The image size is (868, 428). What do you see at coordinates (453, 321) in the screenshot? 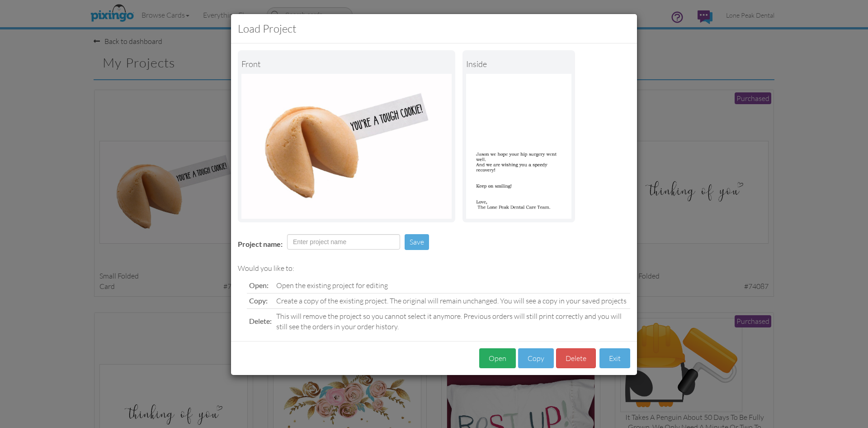
I see `td: This will remove the project so you cannot select it anymore. Previous orders will still print co...` at bounding box center [453, 321].